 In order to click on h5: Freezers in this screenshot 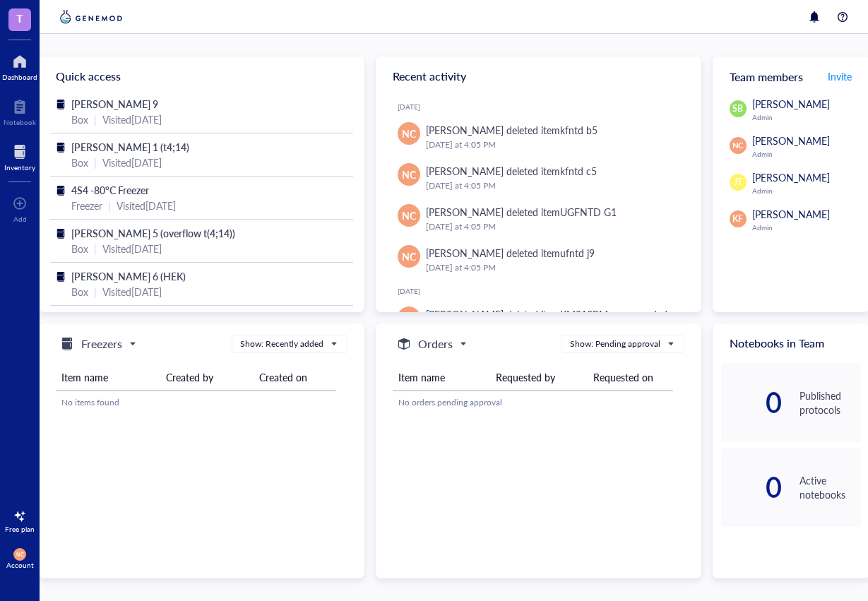, I will do `click(102, 344)`.